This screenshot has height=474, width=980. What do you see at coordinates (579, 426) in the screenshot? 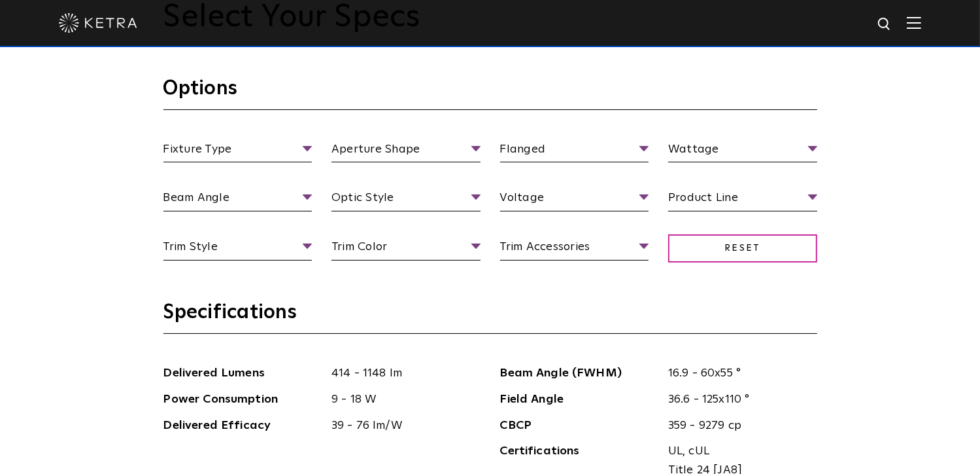
I see `span: CBCP` at bounding box center [579, 426].